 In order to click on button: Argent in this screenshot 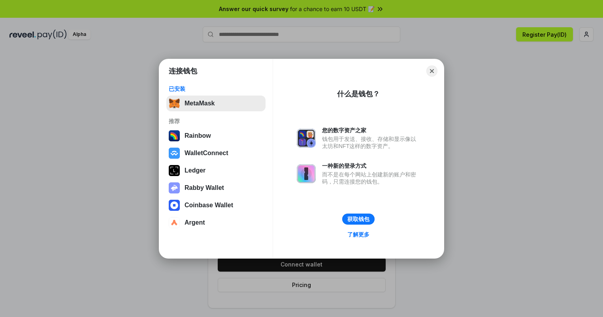, I will do `click(216, 223)`.